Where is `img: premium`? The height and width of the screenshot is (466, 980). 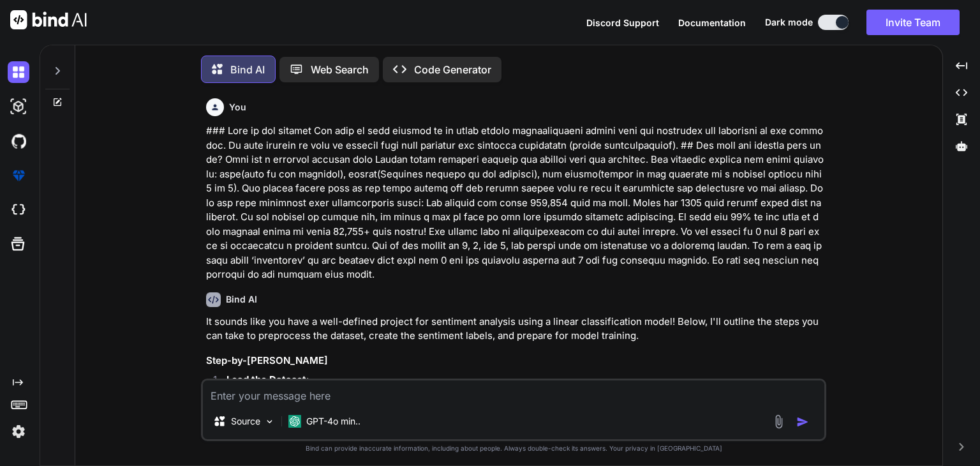
img: premium is located at coordinates (18, 175).